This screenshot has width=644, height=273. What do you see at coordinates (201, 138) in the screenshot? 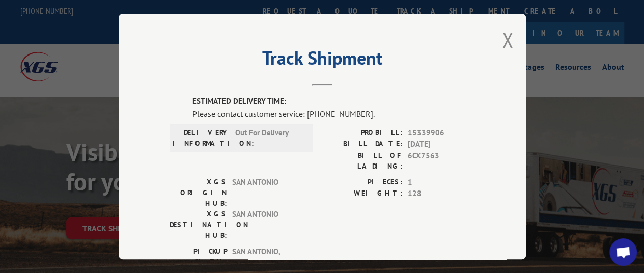
I see `label: DELIVERY INFORMATION:` at bounding box center [201, 138].